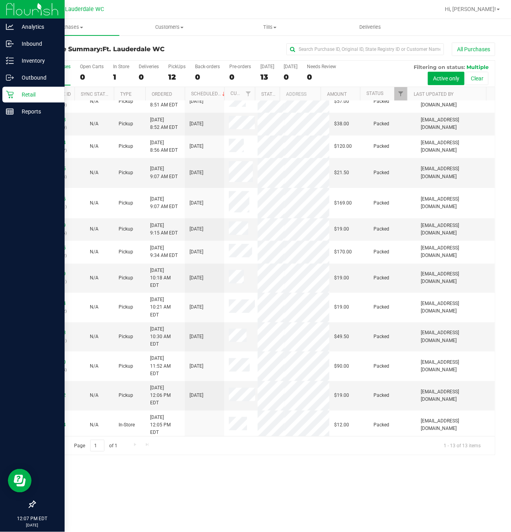  Describe the element at coordinates (37, 44) in the screenshot. I see `p: Inbound` at that location.